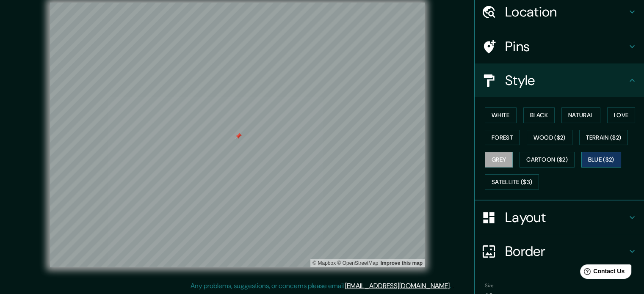  What do you see at coordinates (559, 217) in the screenshot?
I see `div: Layout` at bounding box center [559, 217].